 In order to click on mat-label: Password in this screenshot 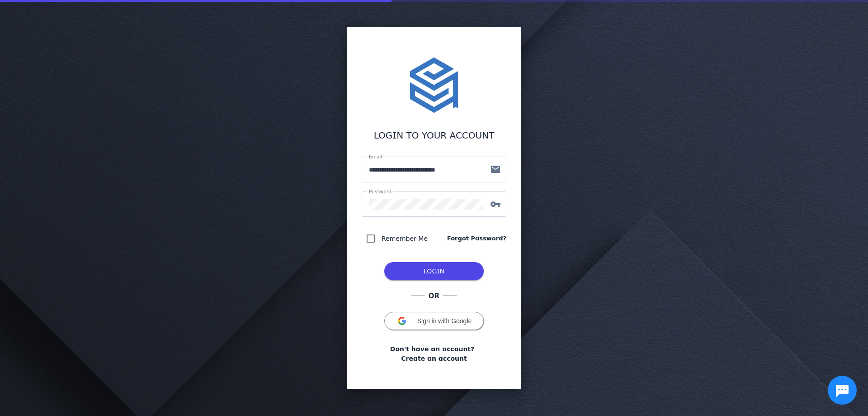, I will do `click(380, 192)`.